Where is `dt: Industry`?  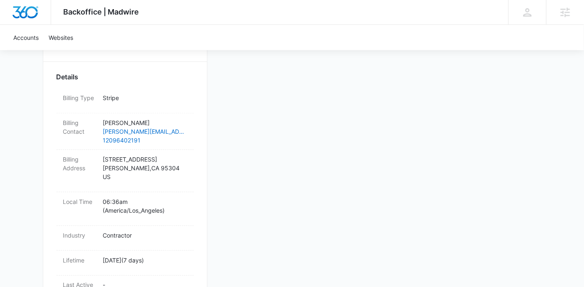
dt: Industry is located at coordinates (80, 235).